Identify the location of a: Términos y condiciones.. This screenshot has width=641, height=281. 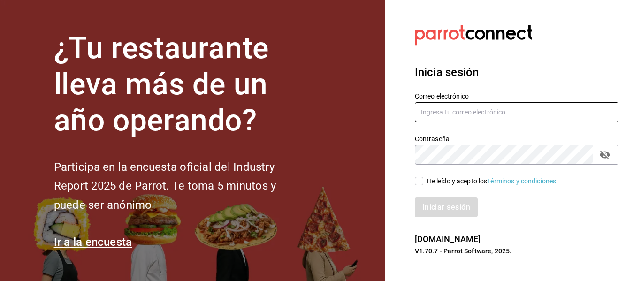
(522, 181).